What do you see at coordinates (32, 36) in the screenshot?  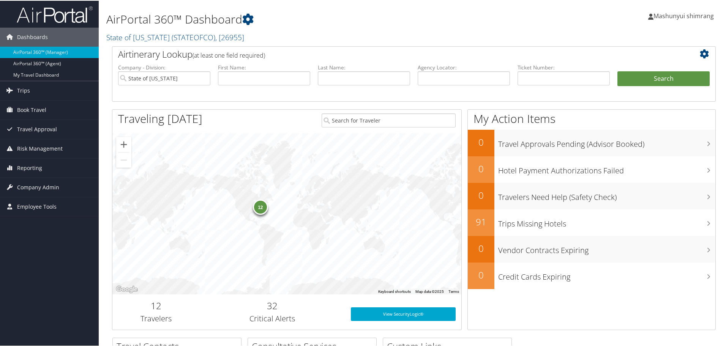 I see `span: Dashboards` at bounding box center [32, 36].